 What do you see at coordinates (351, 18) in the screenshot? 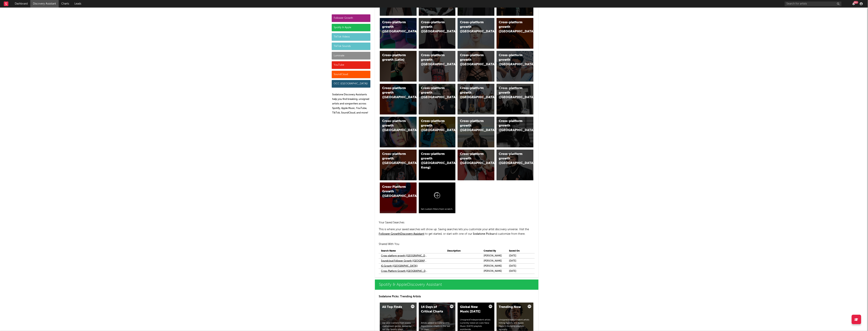
I see `div: Follower Growth` at bounding box center [351, 18].